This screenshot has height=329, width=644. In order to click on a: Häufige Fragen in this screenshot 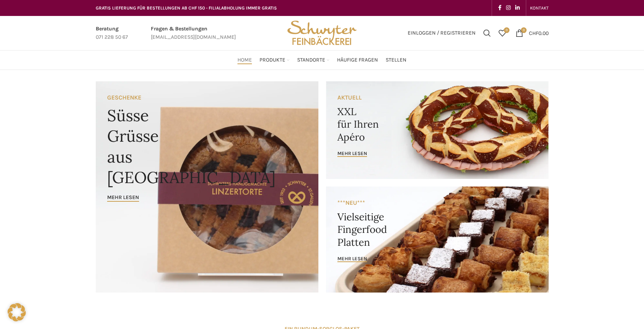, I will do `click(358, 60)`.